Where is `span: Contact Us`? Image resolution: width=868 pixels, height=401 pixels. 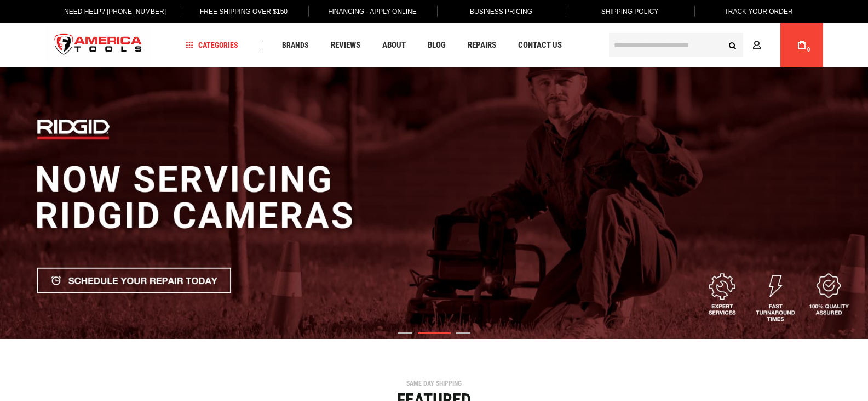 span: Contact Us is located at coordinates (540, 45).